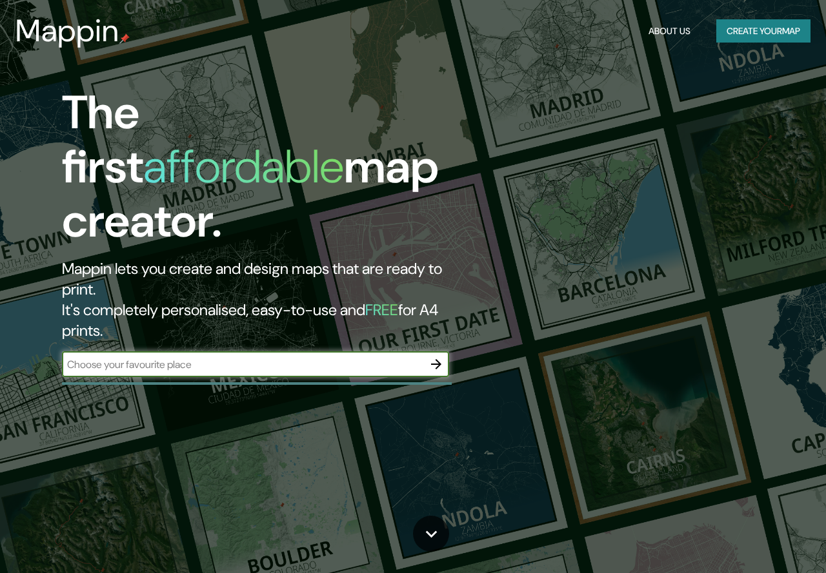 The image size is (826, 573). Describe the element at coordinates (268, 172) in the screenshot. I see `h1: The first map creator.` at that location.